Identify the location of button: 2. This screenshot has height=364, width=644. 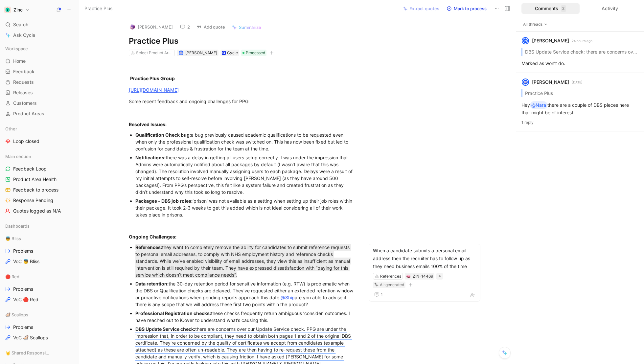
(185, 27).